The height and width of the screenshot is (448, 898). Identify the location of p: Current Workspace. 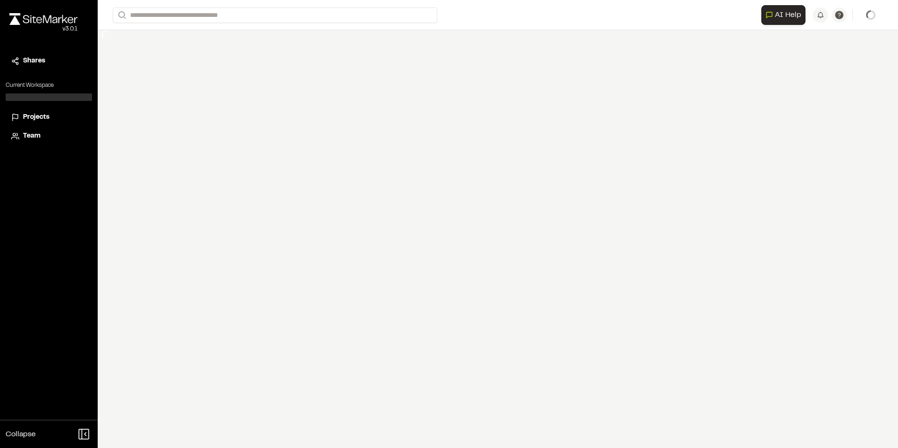
(49, 85).